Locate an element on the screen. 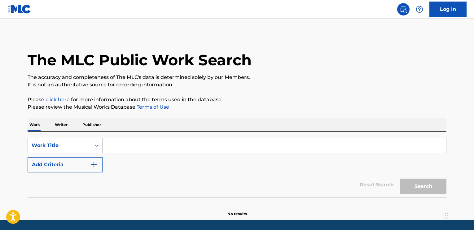 This screenshot has height=230, width=474. p: It is not an authoritative source for recording information. is located at coordinates (237, 85).